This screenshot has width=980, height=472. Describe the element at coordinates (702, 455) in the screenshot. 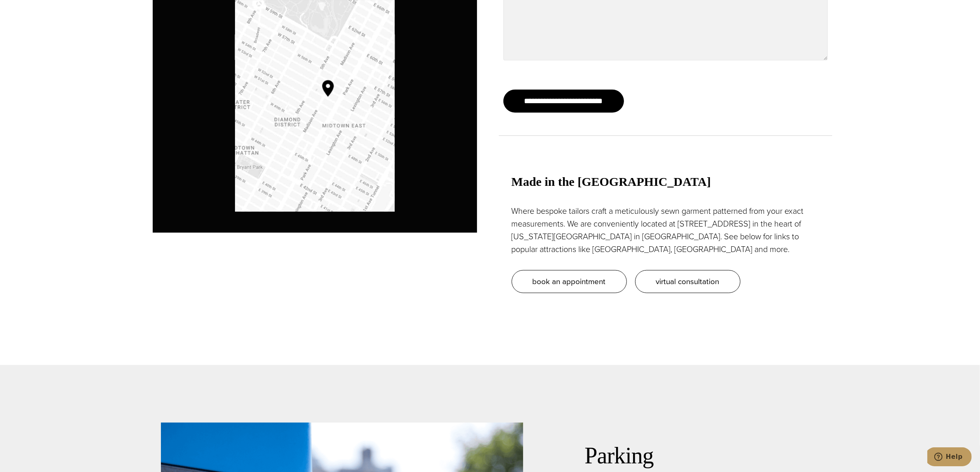

I see `h2: Parking` at that location.